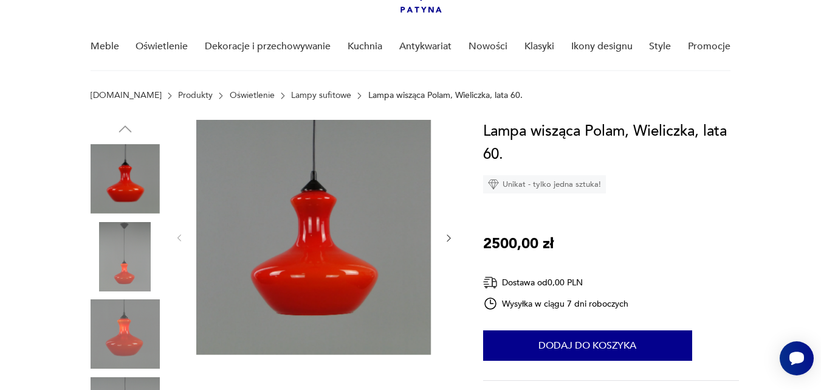  What do you see at coordinates (602, 46) in the screenshot?
I see `a: Ikony designu` at bounding box center [602, 46].